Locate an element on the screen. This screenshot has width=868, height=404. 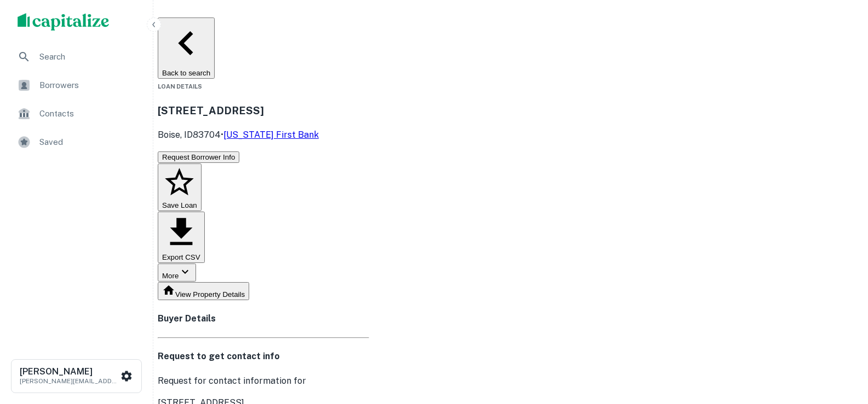
button: Export CSV is located at coordinates (181, 238).